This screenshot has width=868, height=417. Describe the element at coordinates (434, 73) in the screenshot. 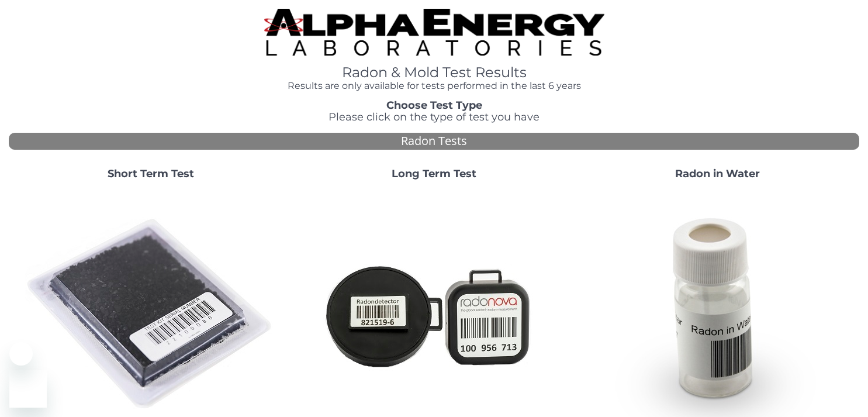

I see `h1: Radon & Mold Test Results` at that location.